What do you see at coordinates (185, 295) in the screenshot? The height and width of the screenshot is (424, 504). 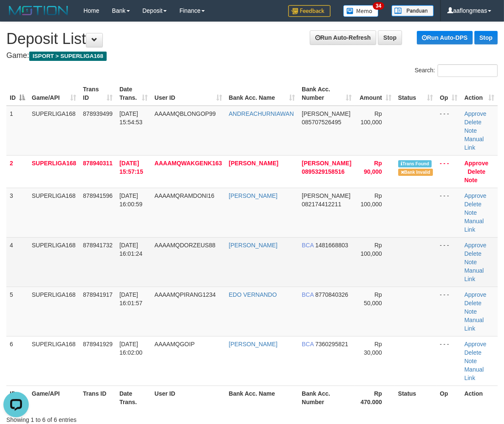 I see `span: AAAAMQPIRANG1234` at bounding box center [185, 295].